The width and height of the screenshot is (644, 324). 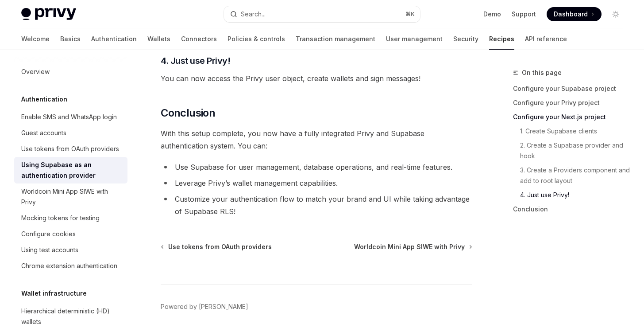 I want to click on li: Leverage Privy’s wallet management capabilities., so click(x=317, y=183).